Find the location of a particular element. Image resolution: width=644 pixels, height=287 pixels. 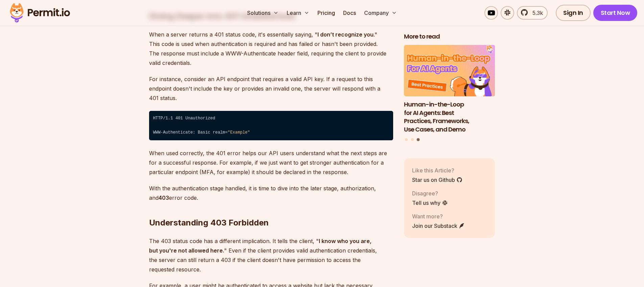

img: Permit logo is located at coordinates (40, 13).